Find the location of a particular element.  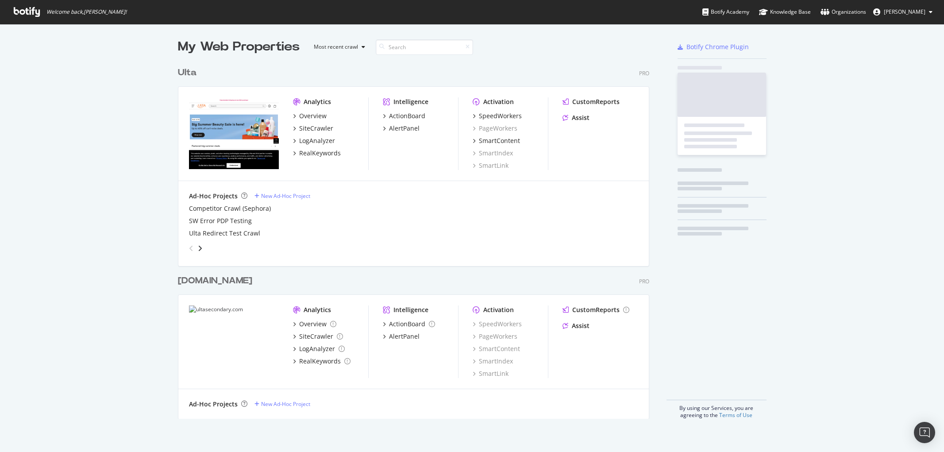

a: SW Error PDP Testing is located at coordinates (220, 221).